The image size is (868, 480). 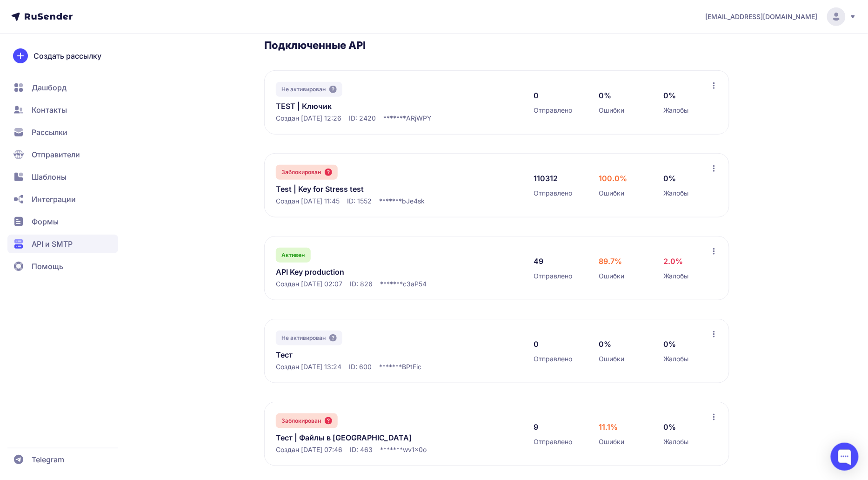 What do you see at coordinates (419, 118) in the screenshot?
I see `span: ARjWPY` at bounding box center [419, 118].